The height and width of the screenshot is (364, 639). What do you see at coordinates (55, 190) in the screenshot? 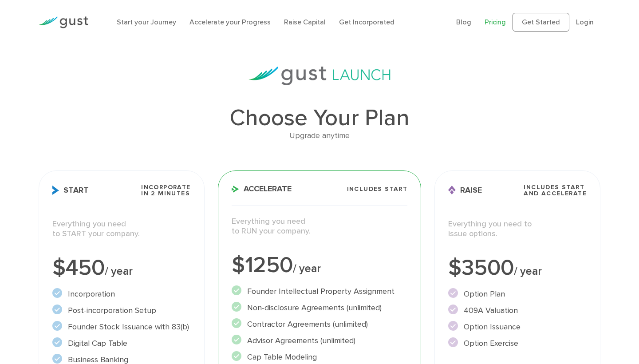
I see `img: Start Icon X2` at bounding box center [55, 190].